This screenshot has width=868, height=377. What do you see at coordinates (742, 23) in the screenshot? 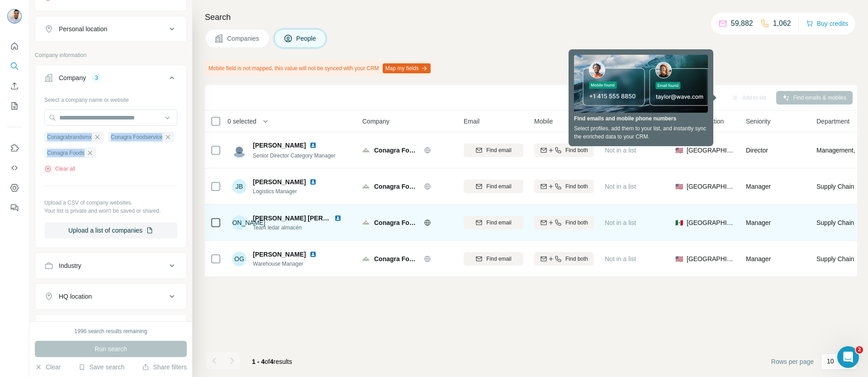
I see `p: 59,882` at bounding box center [742, 23].